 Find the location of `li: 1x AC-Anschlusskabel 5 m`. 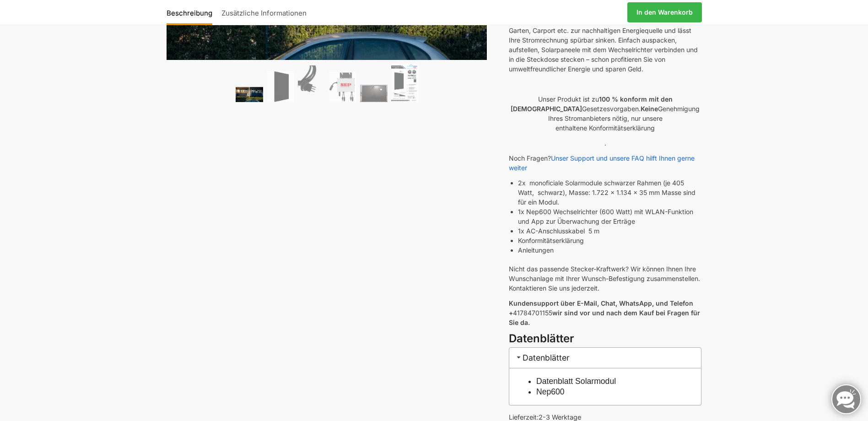

li: 1x AC-Anschlusskabel 5 m is located at coordinates (609, 230).